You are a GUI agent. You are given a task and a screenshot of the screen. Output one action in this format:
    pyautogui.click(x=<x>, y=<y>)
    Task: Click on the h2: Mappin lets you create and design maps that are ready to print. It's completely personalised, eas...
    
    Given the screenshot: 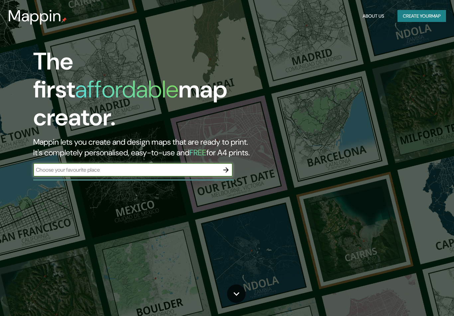 What is the action you would take?
    pyautogui.click(x=147, y=147)
    